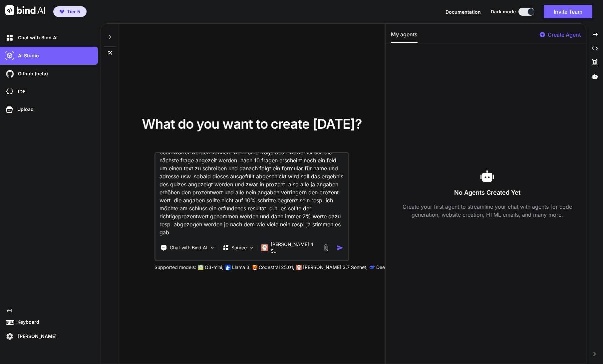  I want to click on p: Llama 3,, so click(242, 267).